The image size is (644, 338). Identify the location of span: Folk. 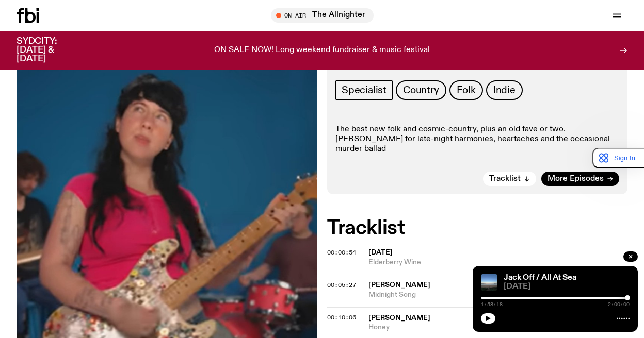
(466, 90).